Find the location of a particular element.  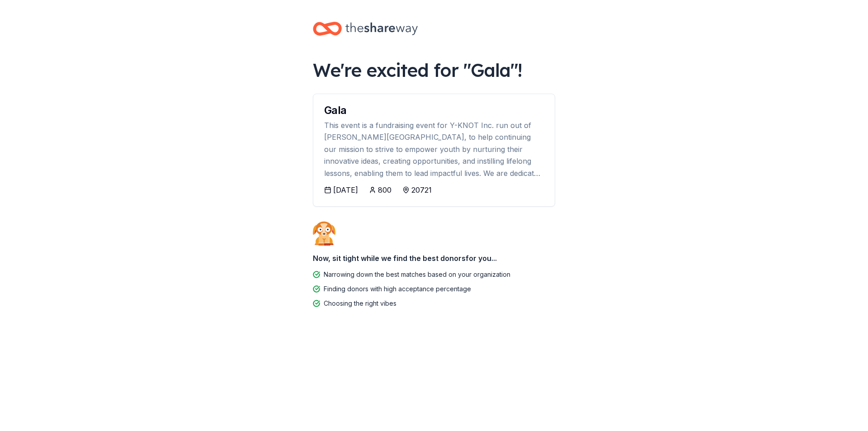

div: Gala is located at coordinates (434, 111).